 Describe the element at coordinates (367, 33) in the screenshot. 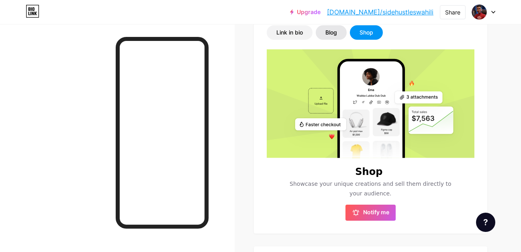

I see `div: Shop` at that location.